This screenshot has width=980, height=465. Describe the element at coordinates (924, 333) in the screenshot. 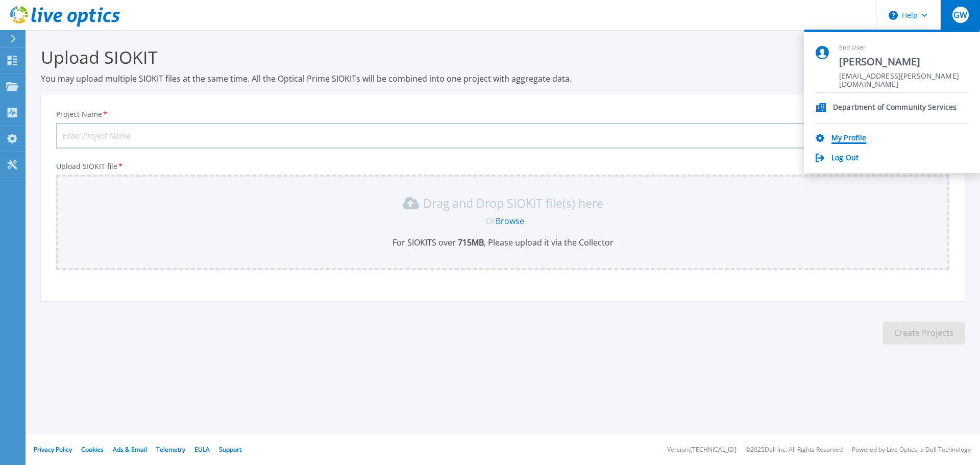

I see `button: Create Projects` at that location.